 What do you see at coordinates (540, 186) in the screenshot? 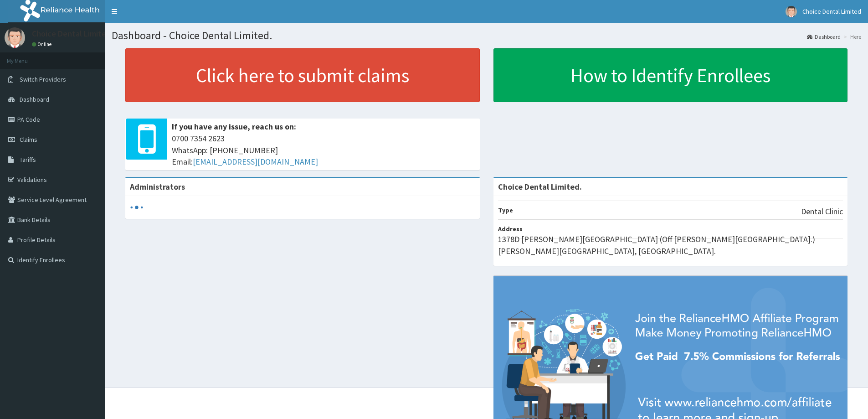
I see `strong: Choice Dental Limited.` at bounding box center [540, 186].